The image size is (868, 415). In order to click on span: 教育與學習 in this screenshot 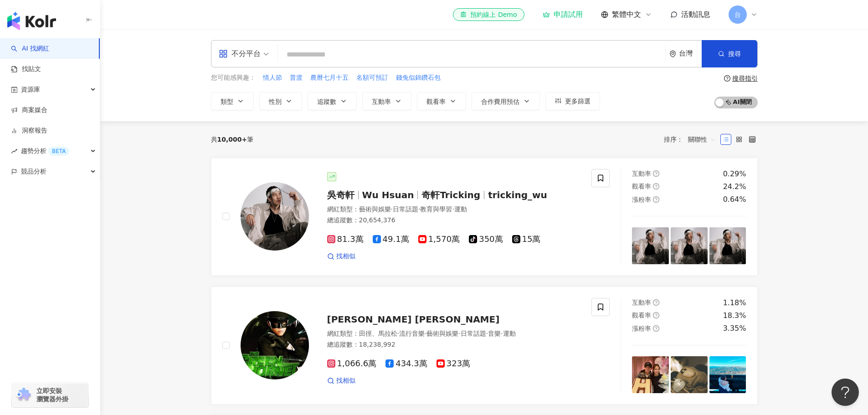, I will do `click(436, 210)`.